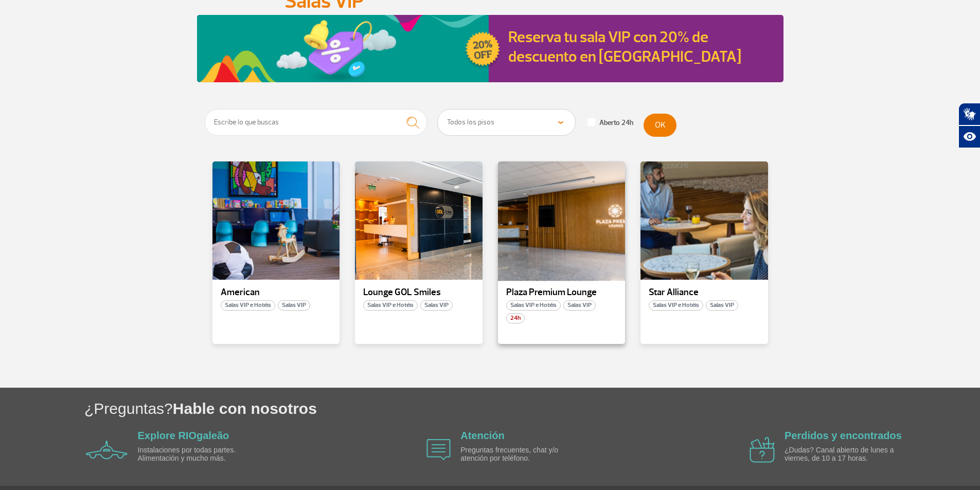 The height and width of the screenshot is (490, 980). Describe the element at coordinates (969, 114) in the screenshot. I see `button: Abrir tradutor de língua de sinais.` at that location.